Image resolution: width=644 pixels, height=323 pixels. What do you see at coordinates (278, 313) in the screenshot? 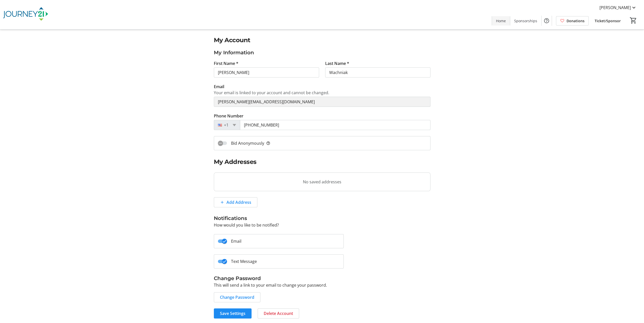
I see `button: Delete Account` at bounding box center [278, 313].